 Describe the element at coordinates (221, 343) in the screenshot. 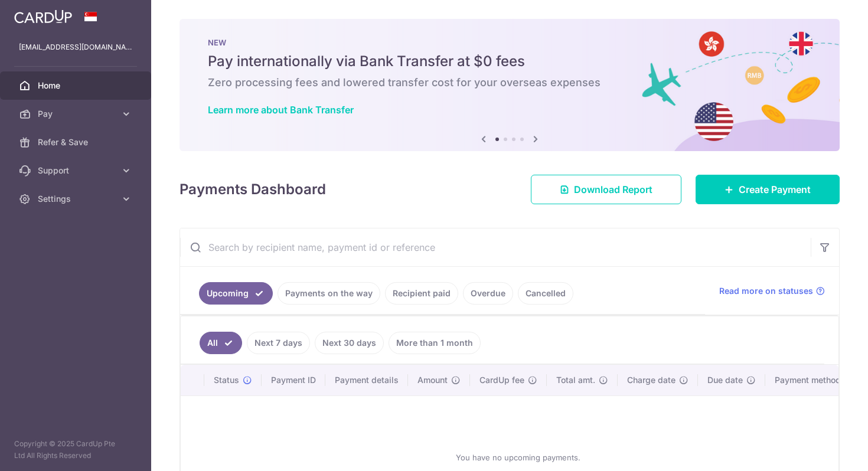

I see `a: All` at that location.